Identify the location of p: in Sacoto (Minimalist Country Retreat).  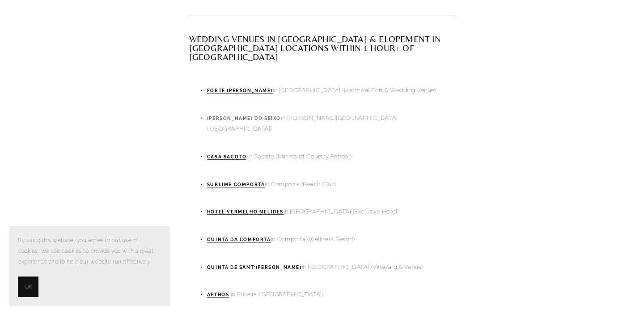
(331, 157).